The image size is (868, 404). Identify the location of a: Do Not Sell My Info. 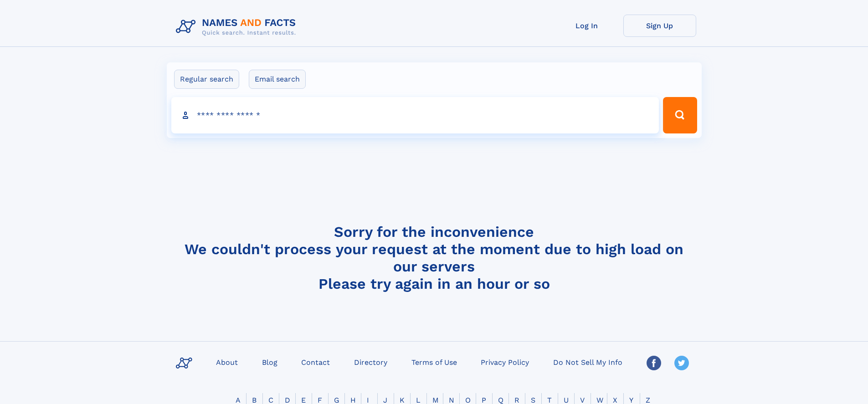
(588, 362).